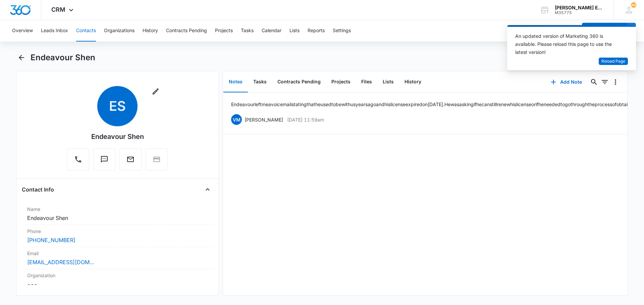 Image resolution: width=644 pixels, height=305 pixels. Describe the element at coordinates (208, 190) in the screenshot. I see `button: Close` at that location.